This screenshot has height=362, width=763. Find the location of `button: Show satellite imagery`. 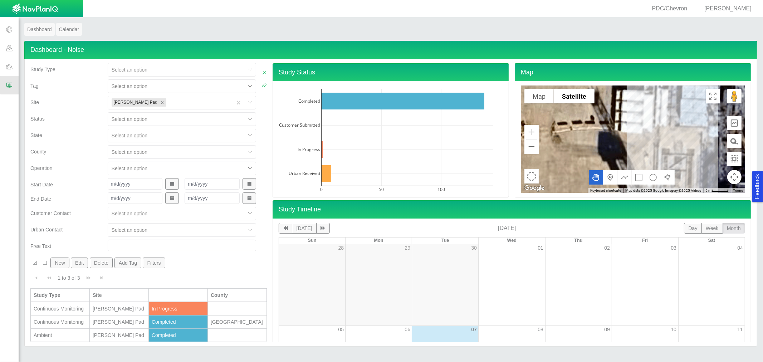

button: Show satellite imagery is located at coordinates (574, 96).